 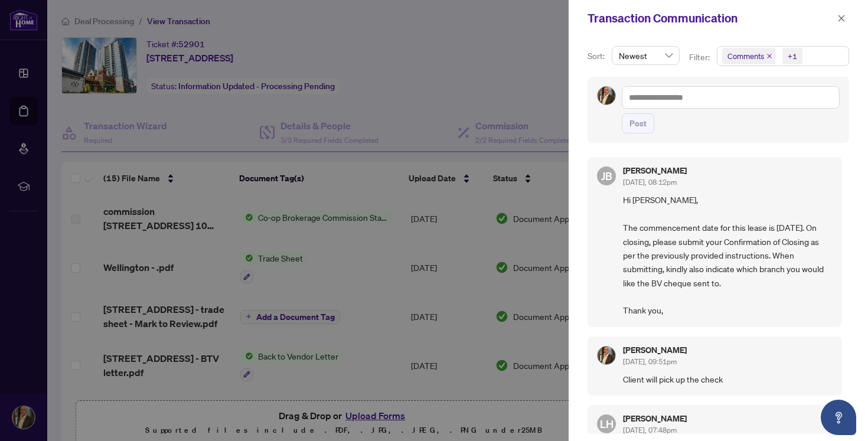 What do you see at coordinates (727, 379) in the screenshot?
I see `span: Client will pick up the check` at bounding box center [727, 379].